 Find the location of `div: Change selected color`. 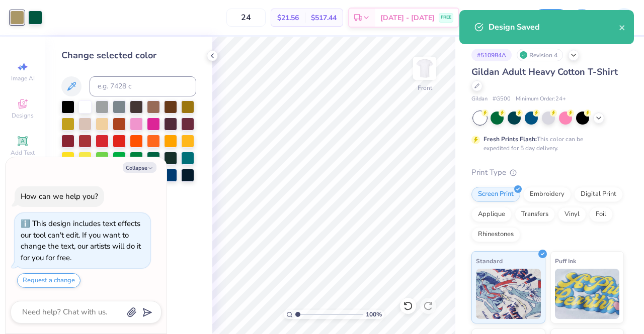

div: Change selected color is located at coordinates (129, 55).